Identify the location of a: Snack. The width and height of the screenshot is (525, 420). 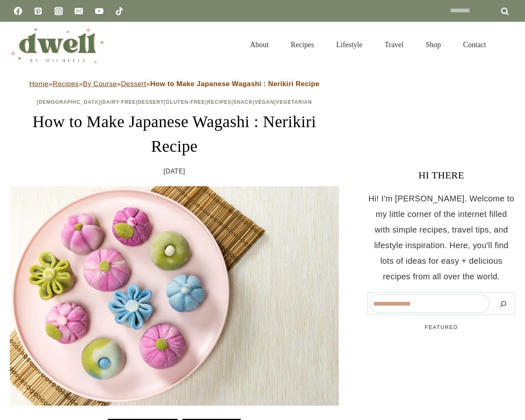
(243, 102).